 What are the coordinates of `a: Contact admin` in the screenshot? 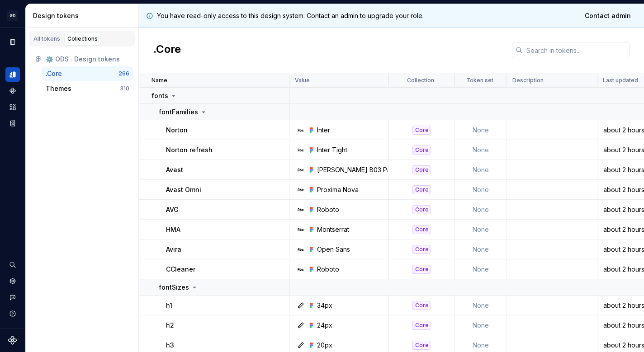 It's located at (608, 16).